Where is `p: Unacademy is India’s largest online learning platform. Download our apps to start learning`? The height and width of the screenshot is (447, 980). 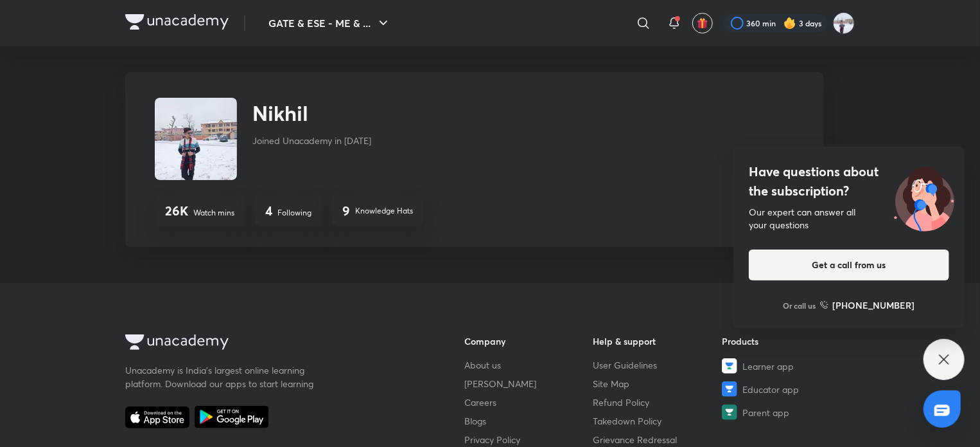
p: Unacademy is India’s largest online learning platform. Download our apps to start learning is located at coordinates (221, 377).